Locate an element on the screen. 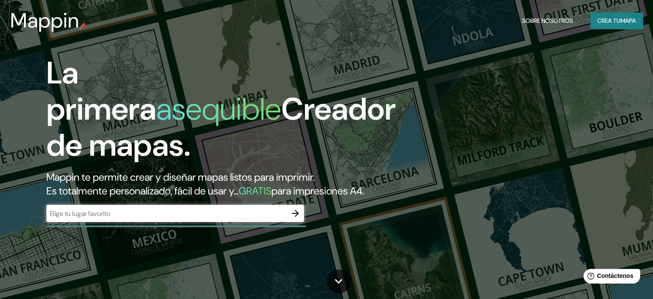  input: Elige tu lugar favorito is located at coordinates (167, 213).